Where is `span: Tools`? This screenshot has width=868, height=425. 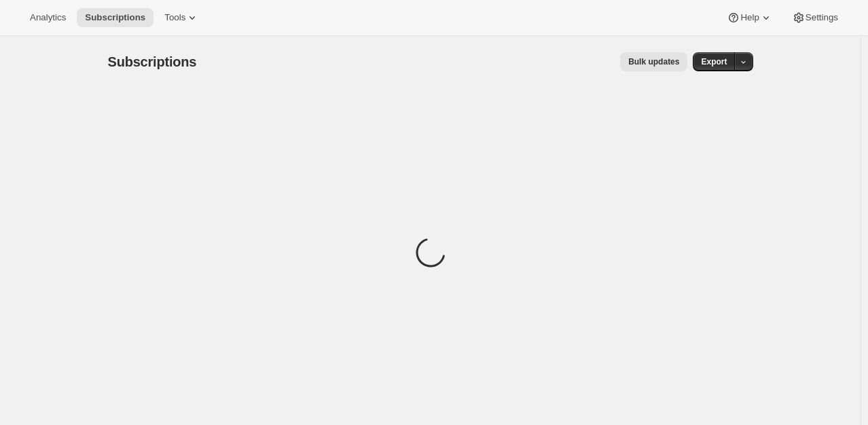 span: Tools is located at coordinates (174, 18).